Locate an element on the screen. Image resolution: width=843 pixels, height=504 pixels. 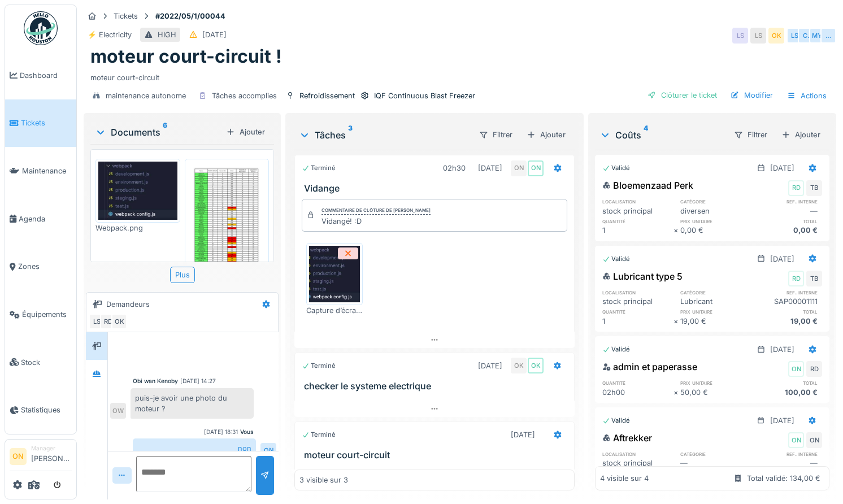
div: 50,00 € is located at coordinates (715, 392).